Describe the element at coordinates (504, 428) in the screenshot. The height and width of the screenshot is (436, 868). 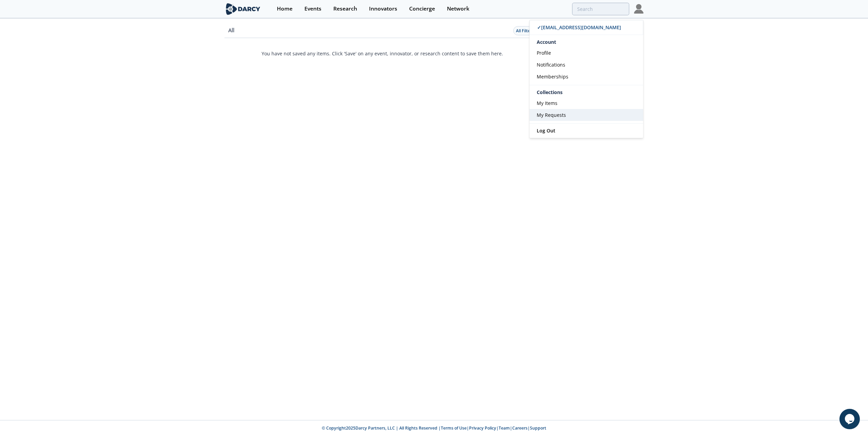
I see `a: Team` at that location.